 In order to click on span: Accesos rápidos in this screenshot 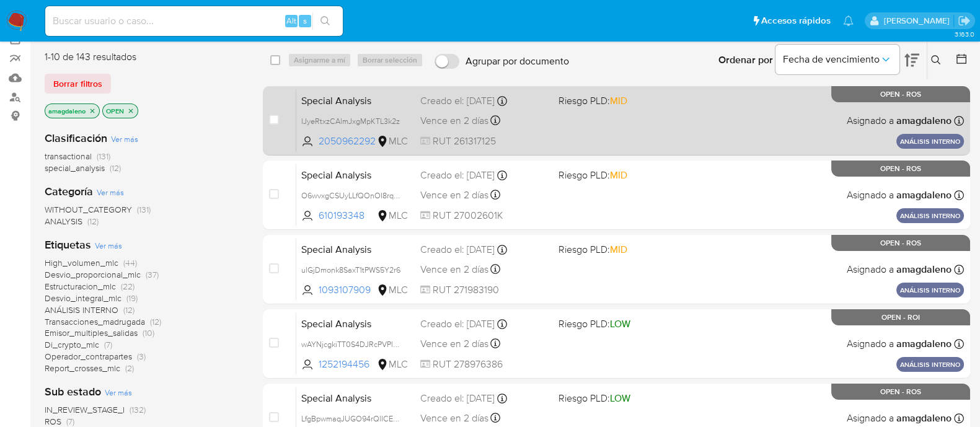, I will do `click(796, 20)`.